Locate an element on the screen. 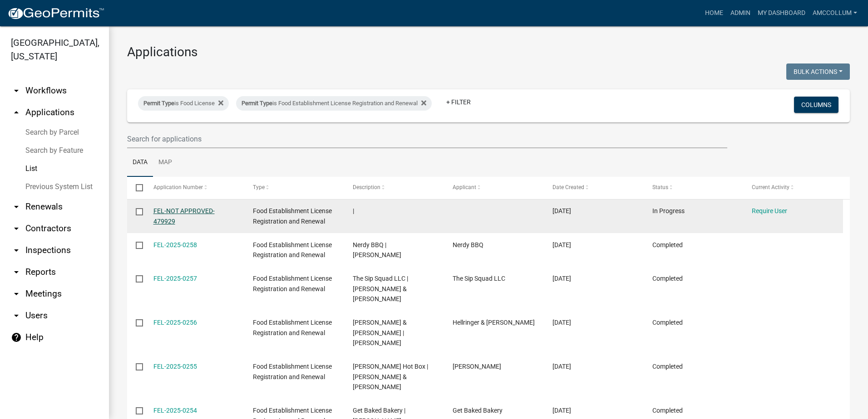 The height and width of the screenshot is (419, 868). a: FEL-2025-0255 is located at coordinates (175, 367).